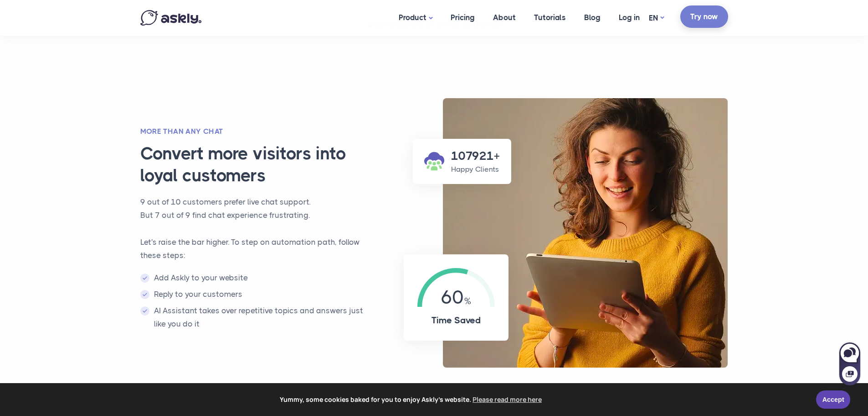  Describe the element at coordinates (258, 215) in the screenshot. I see `p: But 7 out of 9 find chat experience frustrating.` at that location.